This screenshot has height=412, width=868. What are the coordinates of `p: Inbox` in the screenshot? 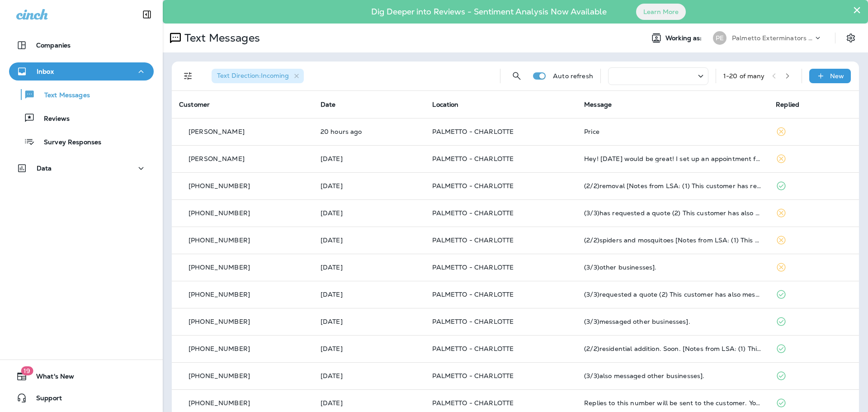 It's located at (45, 72).